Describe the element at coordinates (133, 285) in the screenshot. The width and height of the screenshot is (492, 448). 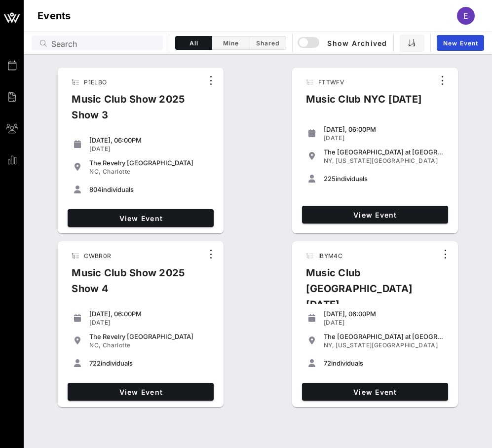
I see `div: Music Club Show 2025 Show 4` at that location.